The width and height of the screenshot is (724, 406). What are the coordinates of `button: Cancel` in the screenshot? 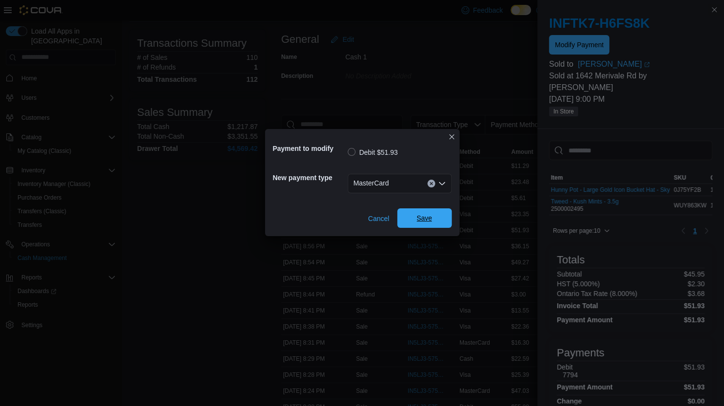 It's located at (379, 218).